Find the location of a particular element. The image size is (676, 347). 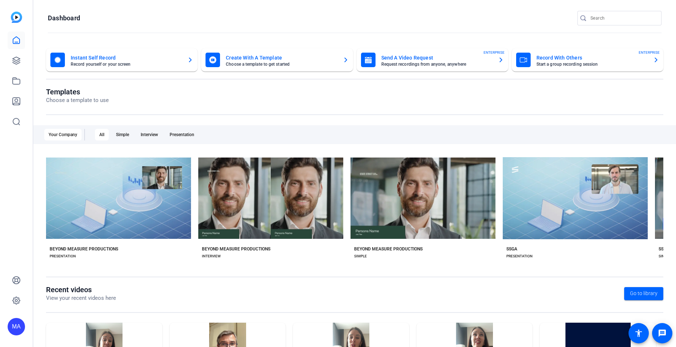

div: Your Company is located at coordinates (63, 135).